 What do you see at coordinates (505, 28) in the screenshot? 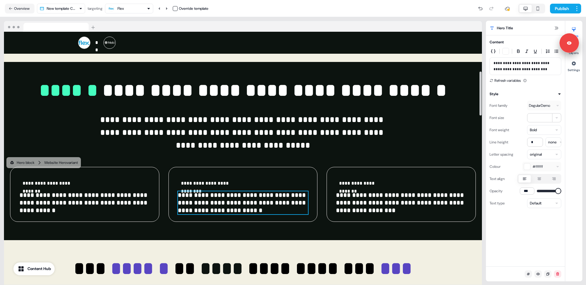
I see `span: Hero Title` at bounding box center [505, 28].